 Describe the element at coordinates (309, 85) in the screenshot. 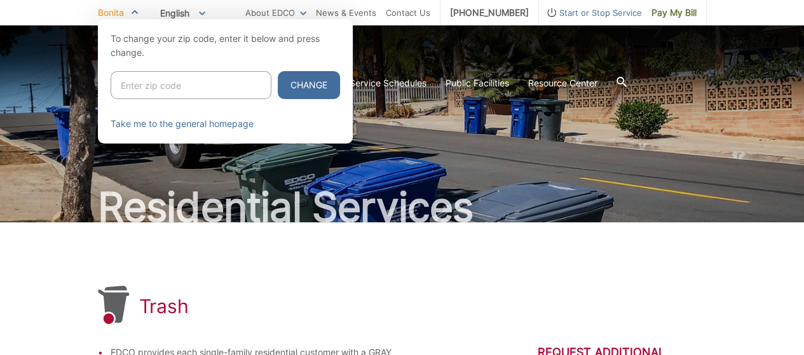

I see `button: Change` at that location.